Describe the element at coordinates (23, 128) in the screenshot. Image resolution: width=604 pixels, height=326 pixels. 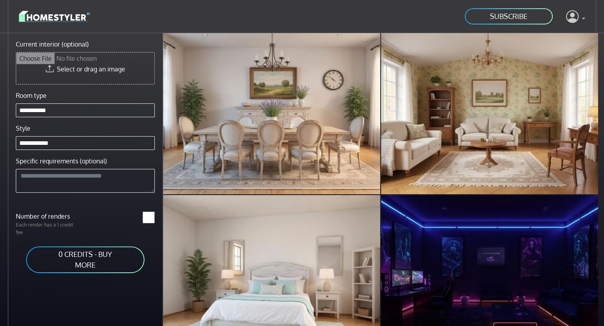
I see `label: Style` at that location.